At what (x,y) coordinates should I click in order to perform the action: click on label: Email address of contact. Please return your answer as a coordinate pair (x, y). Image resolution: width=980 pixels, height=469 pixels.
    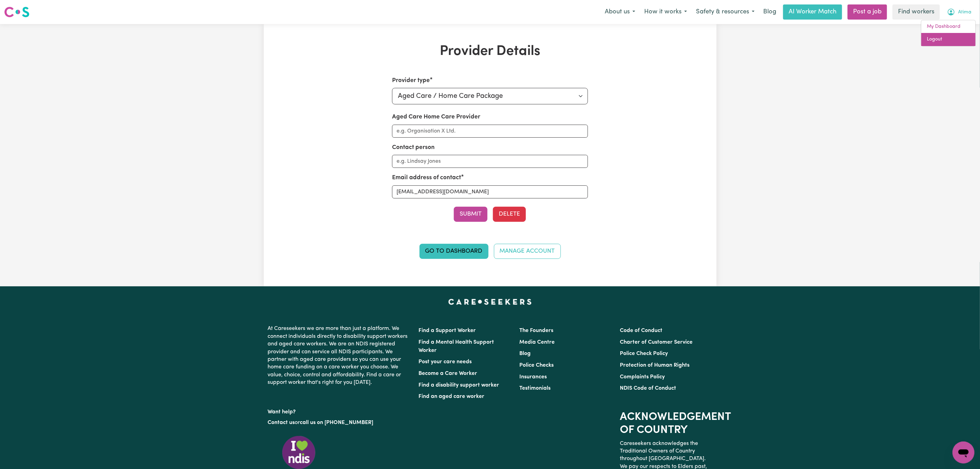
    Looking at the image, I should click on (426, 178).